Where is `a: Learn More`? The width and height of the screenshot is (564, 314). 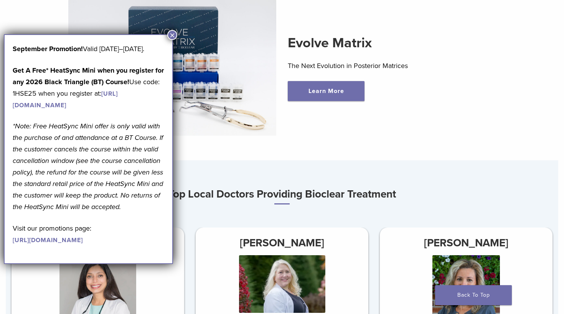 a: Learn More is located at coordinates (326, 91).